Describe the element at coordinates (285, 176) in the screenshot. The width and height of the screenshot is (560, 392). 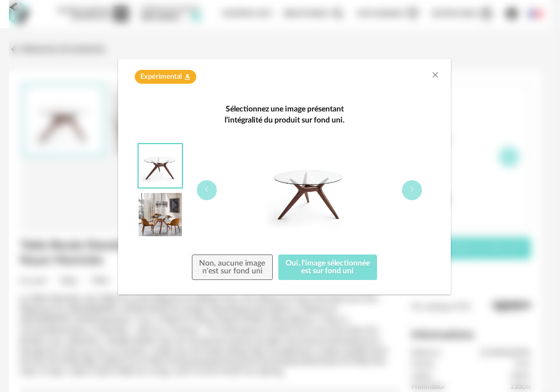
I see `div: dialog` at that location.